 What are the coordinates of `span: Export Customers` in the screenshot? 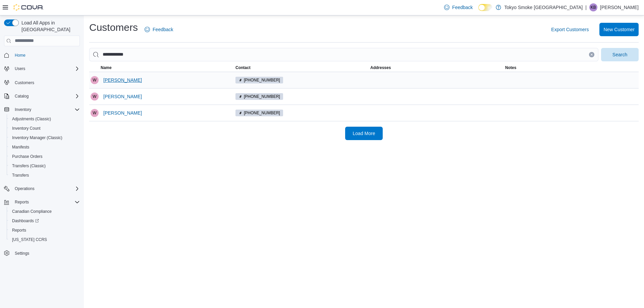 It's located at (570, 30).